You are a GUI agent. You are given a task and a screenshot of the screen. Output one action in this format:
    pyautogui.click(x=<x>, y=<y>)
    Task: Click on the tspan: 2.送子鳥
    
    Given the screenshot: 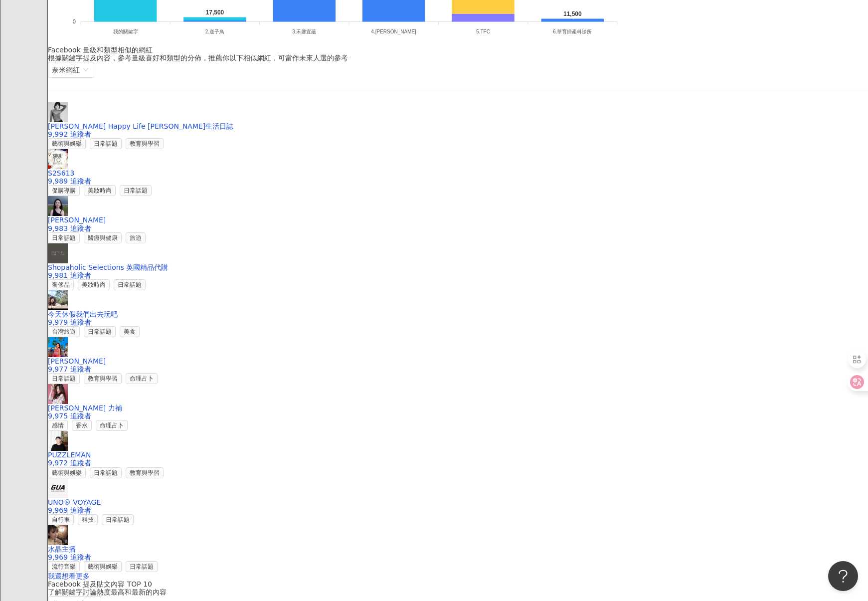 What is the action you would take?
    pyautogui.click(x=215, y=31)
    